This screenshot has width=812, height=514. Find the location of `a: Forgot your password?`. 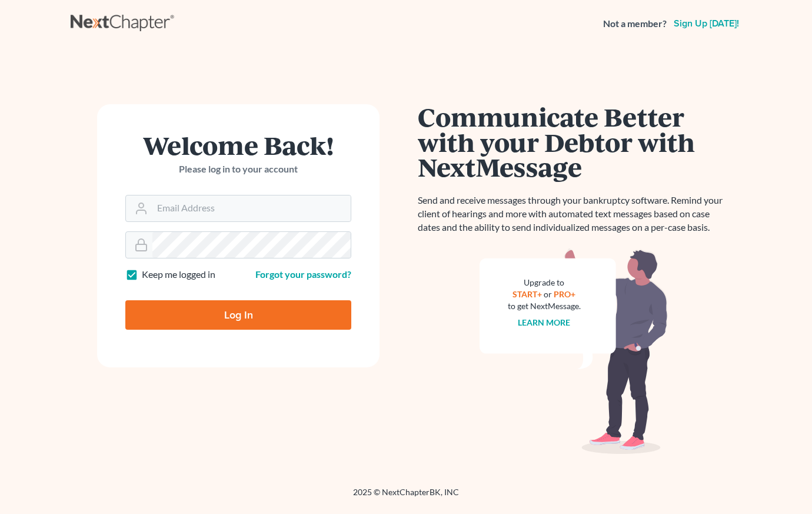

a: Forgot your password? is located at coordinates (303, 274).